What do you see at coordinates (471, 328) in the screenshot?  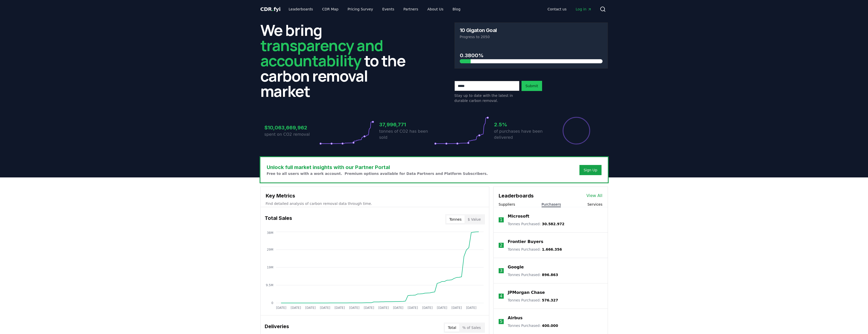 I see `button: % of Sales` at bounding box center [471, 328].